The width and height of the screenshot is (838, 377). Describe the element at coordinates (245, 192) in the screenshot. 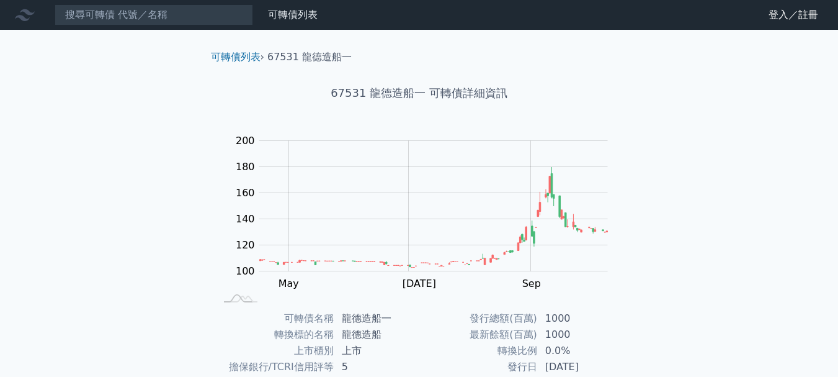

I see `tspan: 160` at that location.